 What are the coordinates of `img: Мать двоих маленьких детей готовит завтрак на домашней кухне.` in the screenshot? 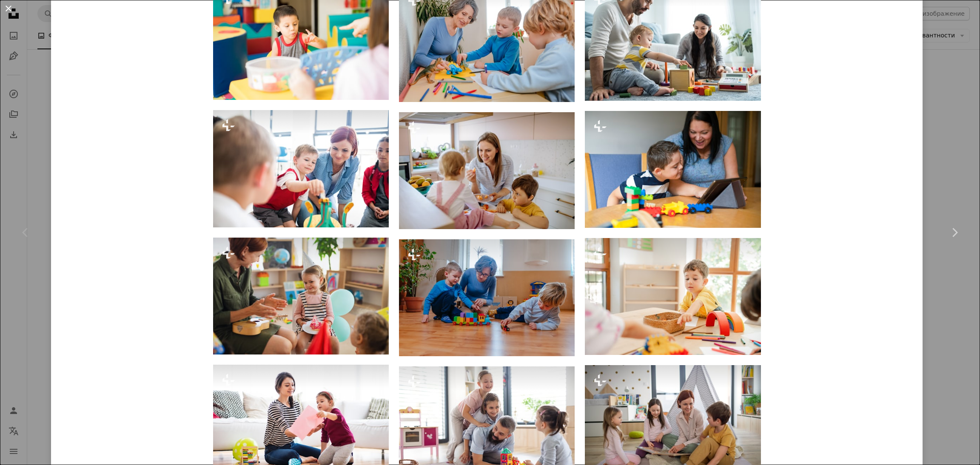 It's located at (486, 170).